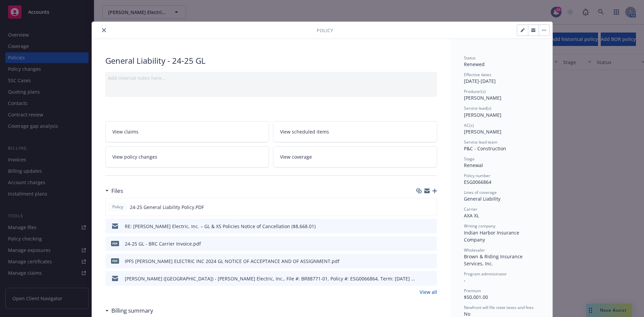 The height and width of the screenshot is (317, 644). What do you see at coordinates (499, 307) in the screenshot?
I see `span: Newfront will file state taxes and fees` at bounding box center [499, 307].